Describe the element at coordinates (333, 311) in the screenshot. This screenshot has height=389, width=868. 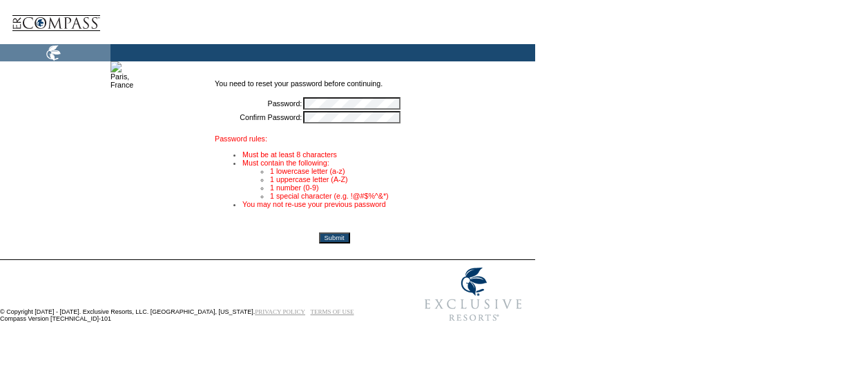
I see `a: TERMS OF USE` at that location.